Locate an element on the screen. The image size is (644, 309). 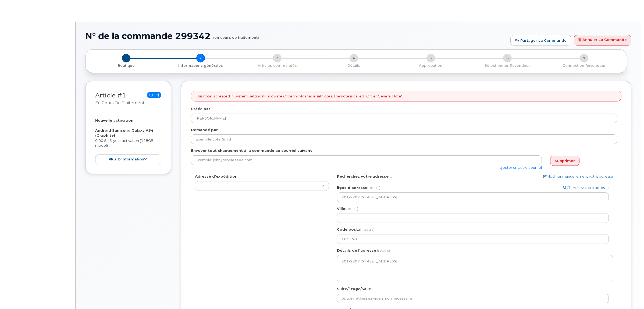
input: optionnel, laissez vide si non nécessaire is located at coordinates (473, 299).